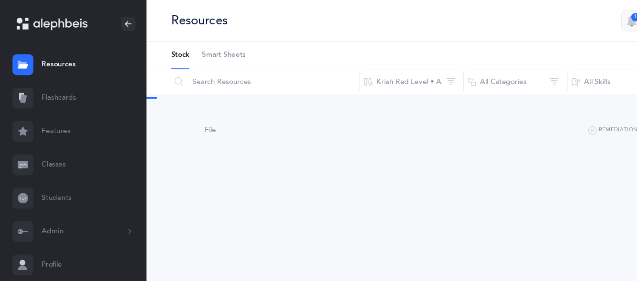 The height and width of the screenshot is (281, 637). I want to click on div: Resources, so click(182, 19).